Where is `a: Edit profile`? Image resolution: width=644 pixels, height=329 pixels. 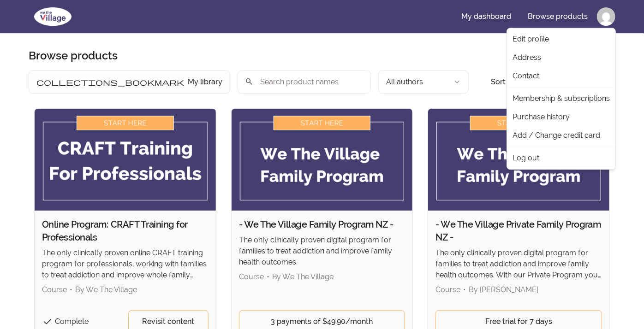
a: Edit profile is located at coordinates (561, 39).